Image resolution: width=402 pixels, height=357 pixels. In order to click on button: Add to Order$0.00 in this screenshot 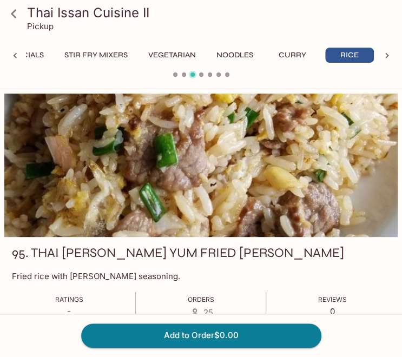, I will do `click(201, 335)`.